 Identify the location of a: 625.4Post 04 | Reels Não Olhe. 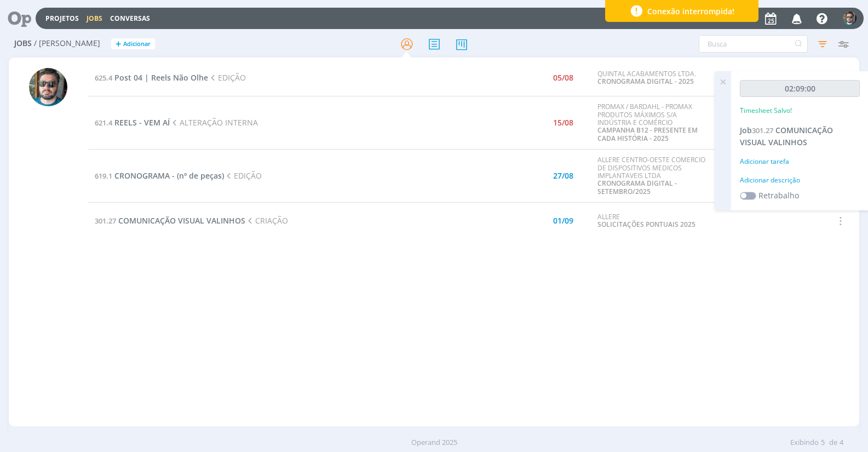
(151, 78).